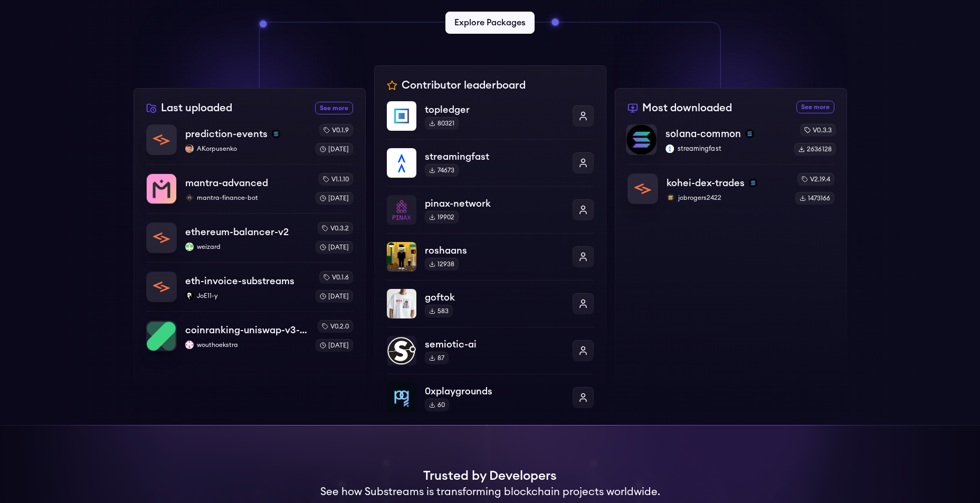 This screenshot has height=503, width=980. What do you see at coordinates (246, 296) in the screenshot?
I see `p: JoE11-y` at bounding box center [246, 296].